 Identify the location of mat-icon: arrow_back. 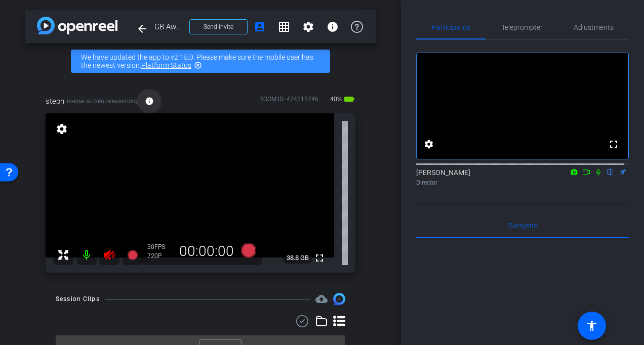
(142, 29).